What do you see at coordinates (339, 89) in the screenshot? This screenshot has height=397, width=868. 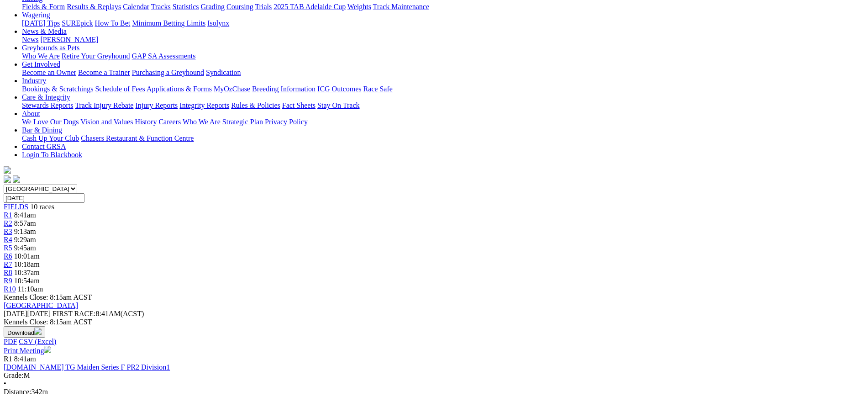 I see `a: ICG Outcomes` at bounding box center [339, 89].